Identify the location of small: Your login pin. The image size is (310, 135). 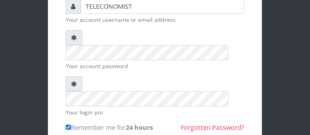
(155, 112).